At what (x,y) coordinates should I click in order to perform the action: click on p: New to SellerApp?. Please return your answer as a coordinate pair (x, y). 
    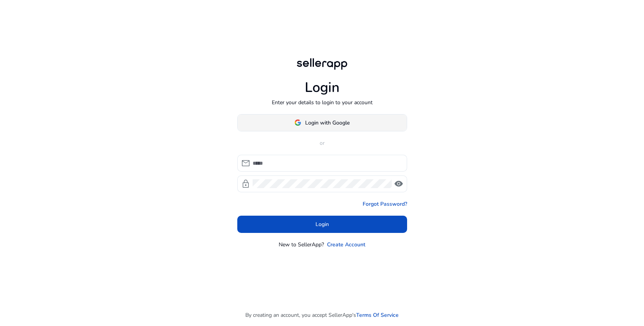
    Looking at the image, I should click on (301, 244).